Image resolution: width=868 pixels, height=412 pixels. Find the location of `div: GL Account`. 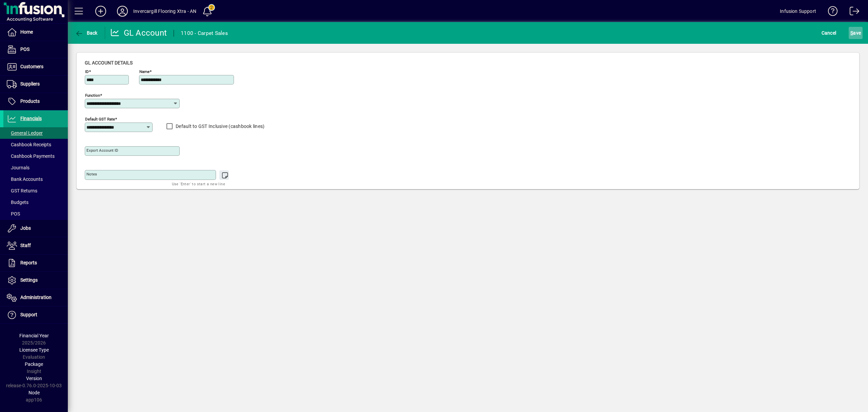

div: GL Account is located at coordinates (139, 33).